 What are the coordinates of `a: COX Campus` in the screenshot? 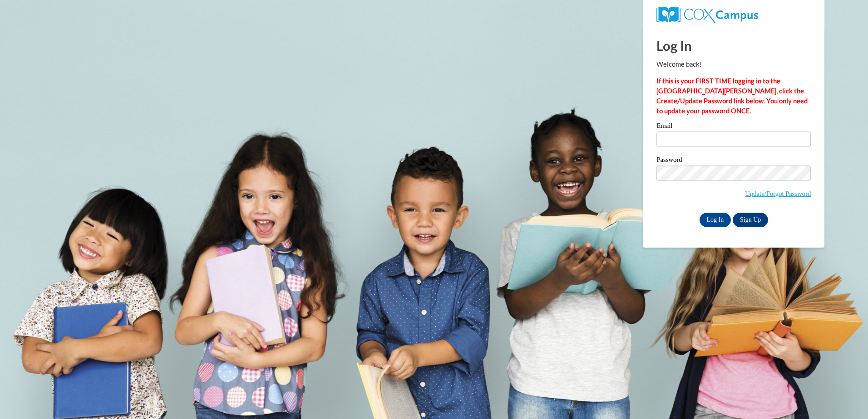 It's located at (707, 14).